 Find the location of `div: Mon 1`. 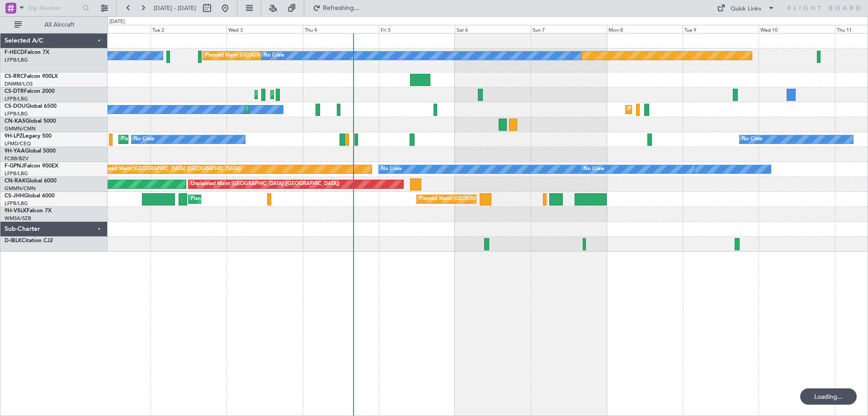

div: Mon 1 is located at coordinates (112, 29).